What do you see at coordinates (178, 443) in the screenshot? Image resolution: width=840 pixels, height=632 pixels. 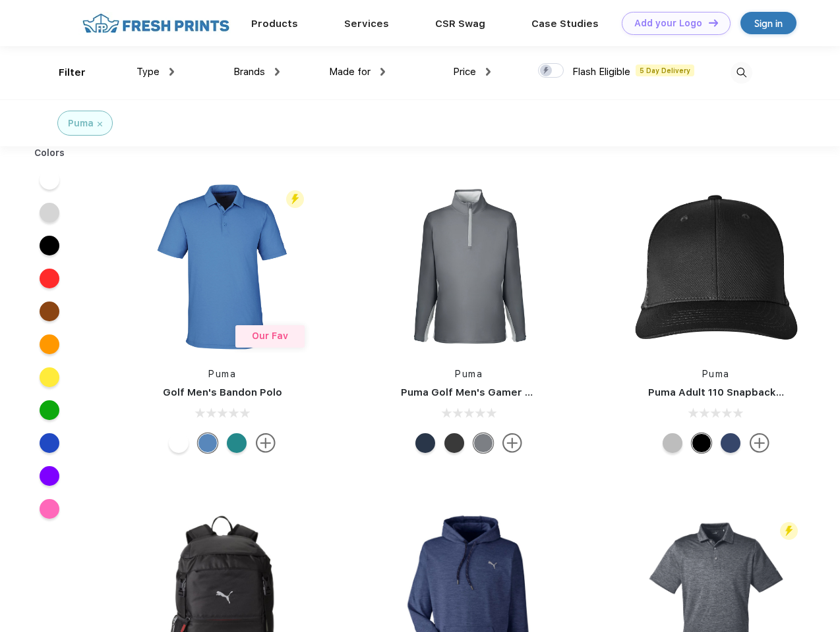 I see `div: Bright White` at bounding box center [178, 443].